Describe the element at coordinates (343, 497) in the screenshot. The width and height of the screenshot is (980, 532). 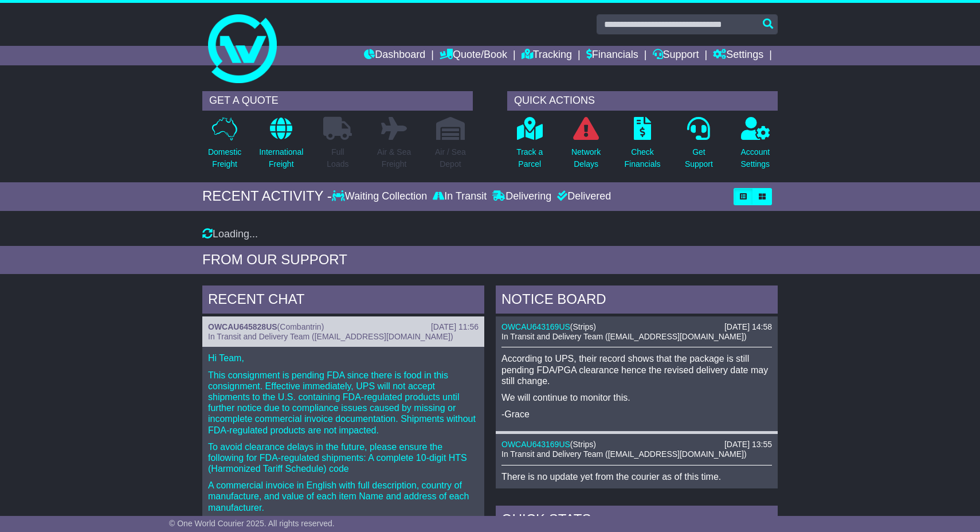
I see `p: A commercial invoice in English with full description, country of manufacture, and value of each ...` at that location.